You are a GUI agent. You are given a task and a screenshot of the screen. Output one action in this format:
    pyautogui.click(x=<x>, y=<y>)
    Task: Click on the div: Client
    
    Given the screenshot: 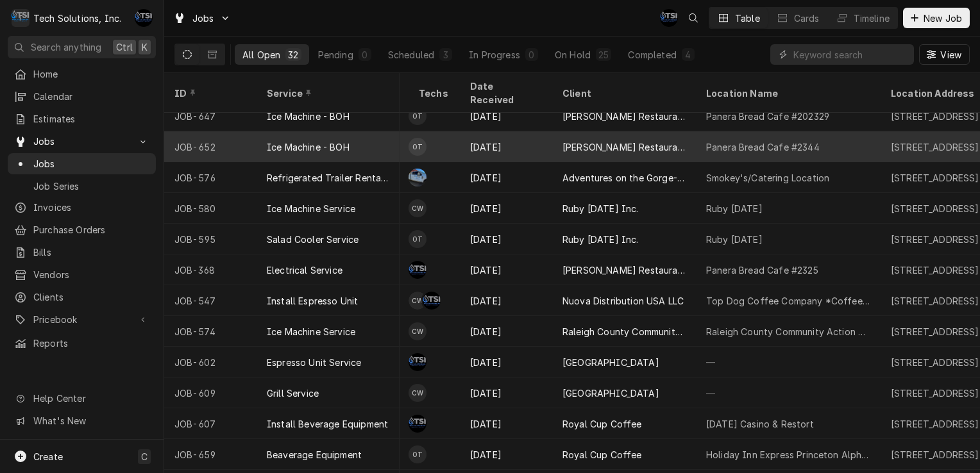 What is the action you would take?
    pyautogui.click(x=623, y=93)
    